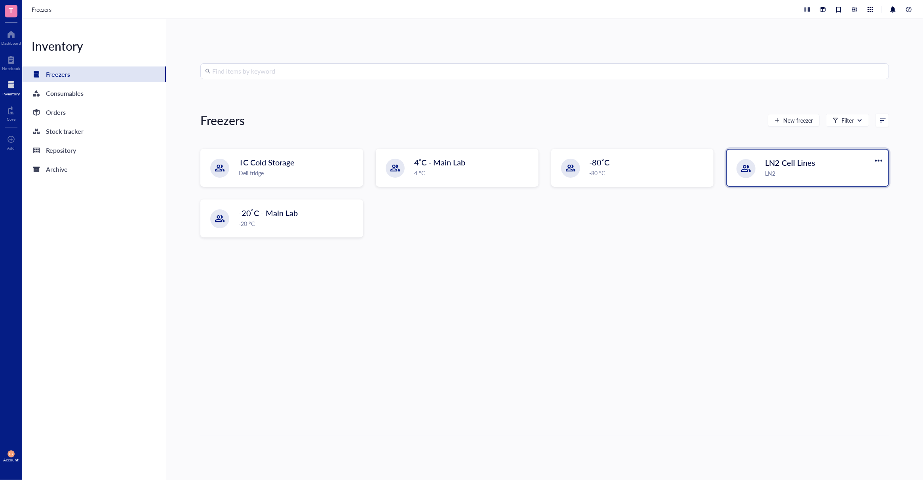 Image resolution: width=923 pixels, height=480 pixels. What do you see at coordinates (790, 163) in the screenshot?
I see `span: LN2 Cell Lines` at bounding box center [790, 163].